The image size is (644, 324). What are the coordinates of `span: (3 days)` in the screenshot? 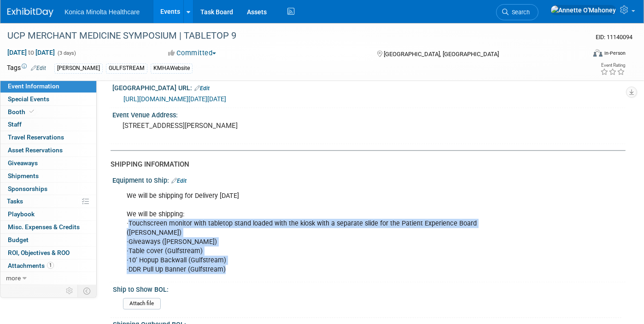 It's located at (66, 53).